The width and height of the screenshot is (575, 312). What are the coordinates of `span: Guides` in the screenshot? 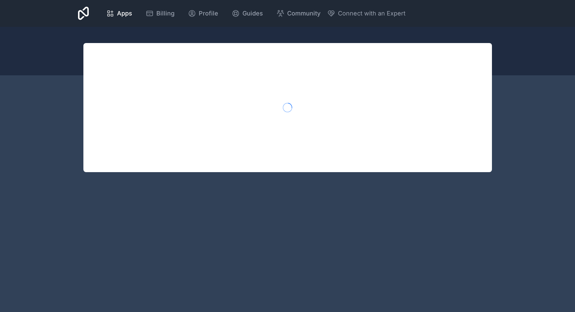 It's located at (253, 13).